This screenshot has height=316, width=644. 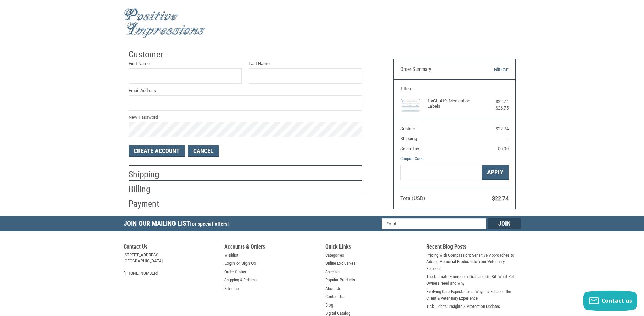 I want to click on div: $22.74, so click(x=495, y=102).